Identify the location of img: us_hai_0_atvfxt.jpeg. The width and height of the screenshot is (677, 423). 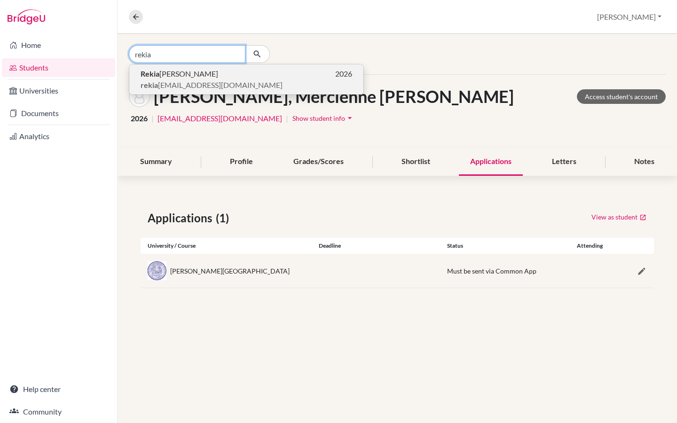
(157, 271).